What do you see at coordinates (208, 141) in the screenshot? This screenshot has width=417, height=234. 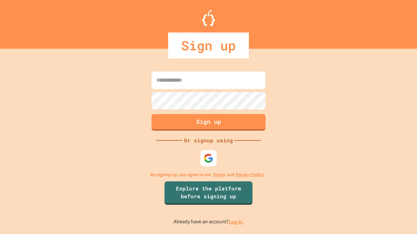 I see `div: Or signup using` at bounding box center [208, 141].